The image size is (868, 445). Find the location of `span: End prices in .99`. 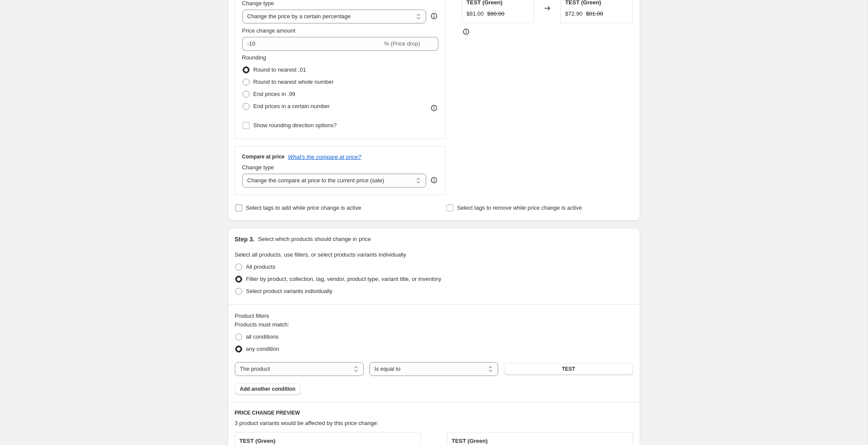

span: End prices in .99 is located at coordinates (274, 94).